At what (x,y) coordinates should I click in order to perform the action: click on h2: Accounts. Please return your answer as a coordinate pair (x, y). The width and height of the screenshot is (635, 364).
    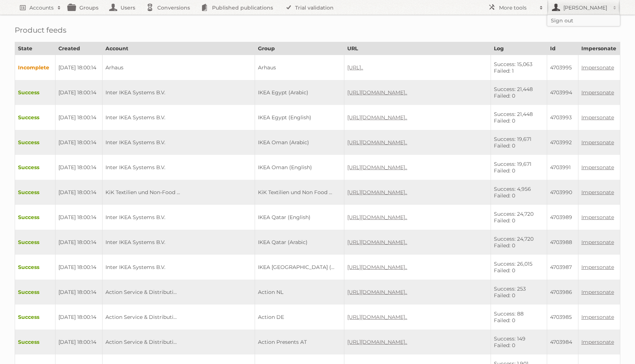
    Looking at the image, I should click on (41, 8).